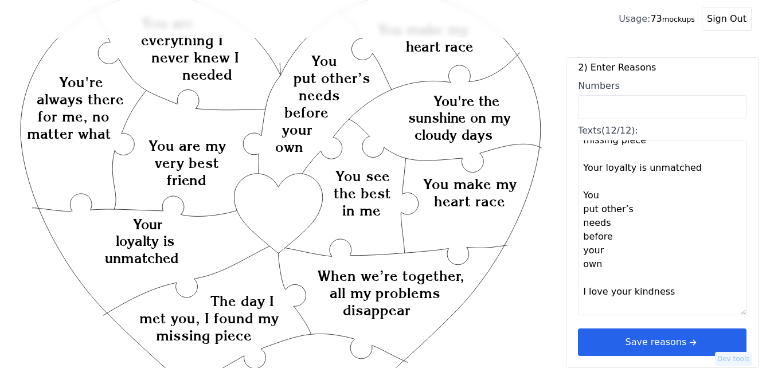  I want to click on text: You, so click(324, 61).